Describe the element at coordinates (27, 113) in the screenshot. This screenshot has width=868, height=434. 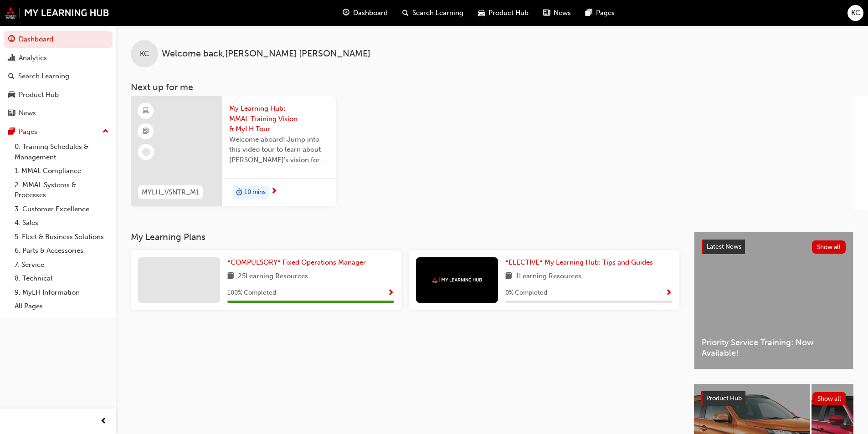
I see `div: News` at that location.